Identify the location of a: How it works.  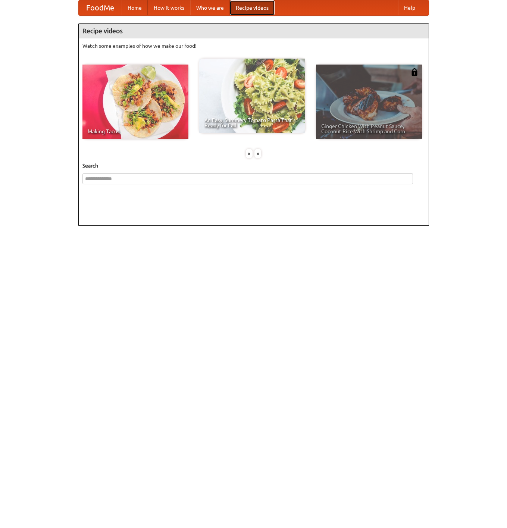
(169, 8).